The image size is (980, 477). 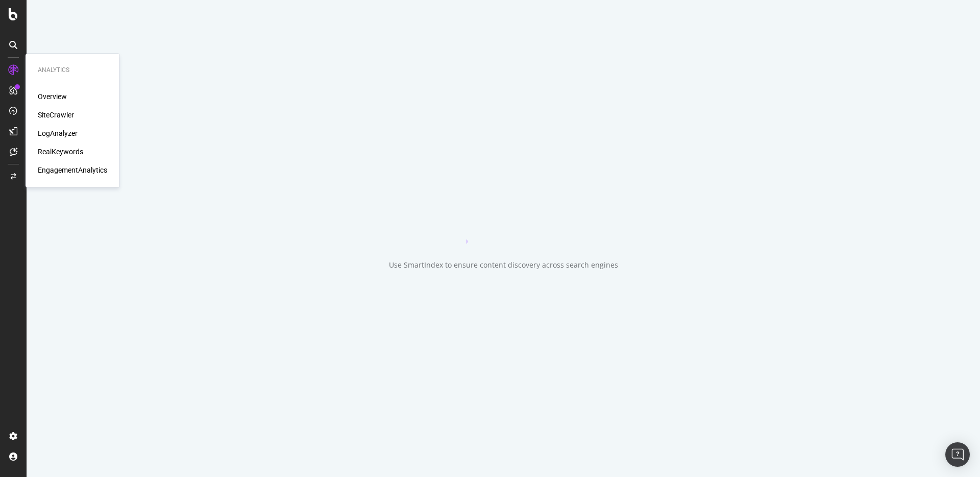 What do you see at coordinates (56, 115) in the screenshot?
I see `a: SiteCrawler` at bounding box center [56, 115].